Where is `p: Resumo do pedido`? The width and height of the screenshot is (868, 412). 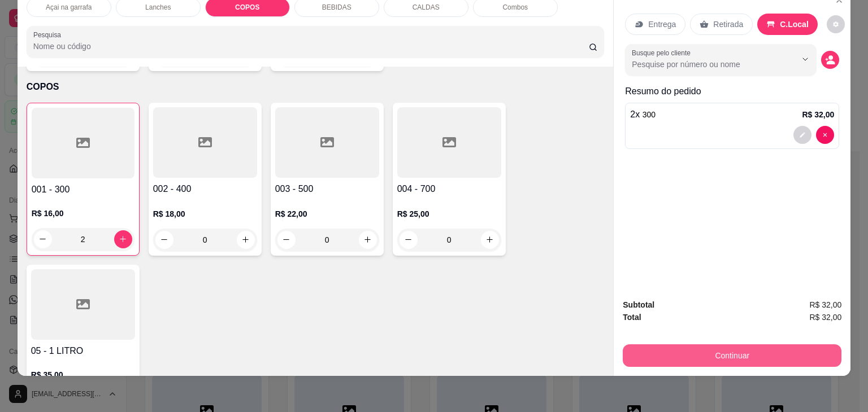 p: Resumo do pedido is located at coordinates (732, 91).